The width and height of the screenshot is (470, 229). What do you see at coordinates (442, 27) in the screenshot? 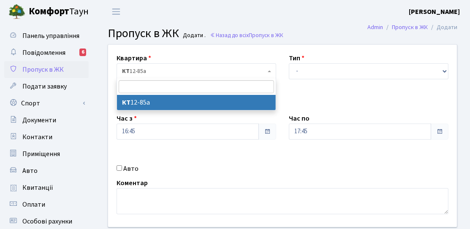
I see `li: Додати` at bounding box center [442, 27].